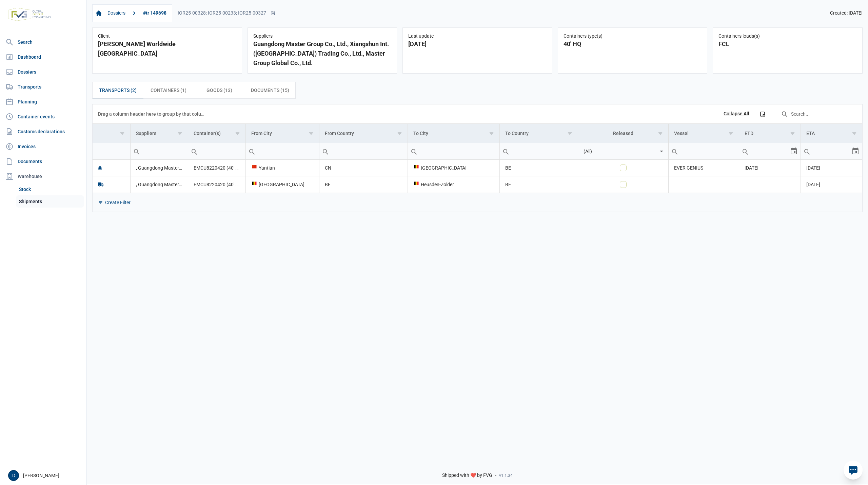 This screenshot has width=868, height=485. I want to click on div: 40' HQ, so click(633, 44).